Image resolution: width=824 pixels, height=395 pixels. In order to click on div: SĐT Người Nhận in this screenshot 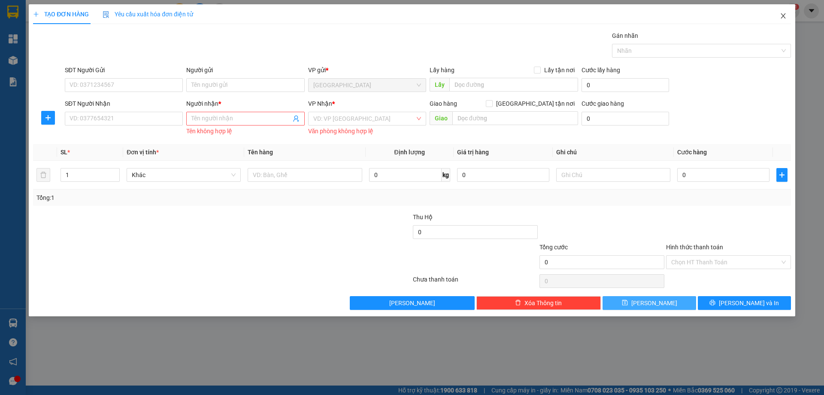, I will do `click(124, 103)`.